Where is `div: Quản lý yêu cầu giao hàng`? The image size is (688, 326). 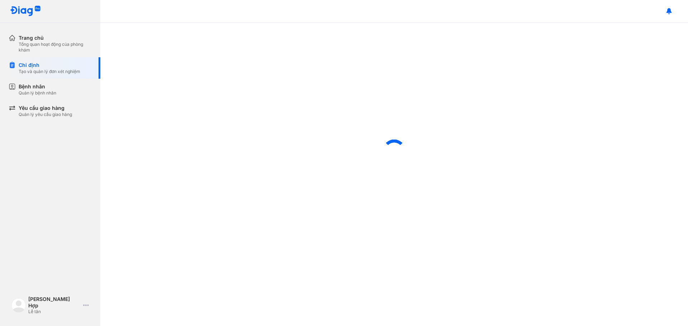 div: Quản lý yêu cầu giao hàng is located at coordinates (45, 115).